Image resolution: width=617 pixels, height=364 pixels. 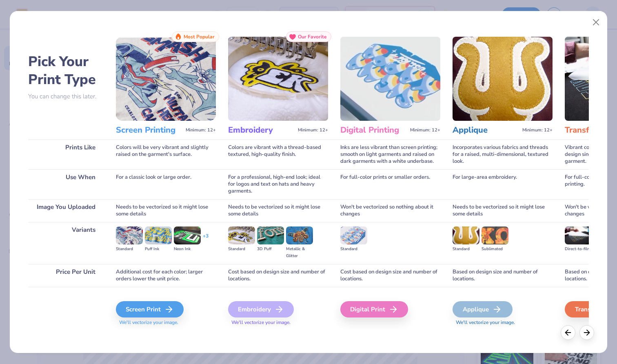 What do you see at coordinates (495, 249) in the screenshot?
I see `div: Sublimated` at bounding box center [495, 249].